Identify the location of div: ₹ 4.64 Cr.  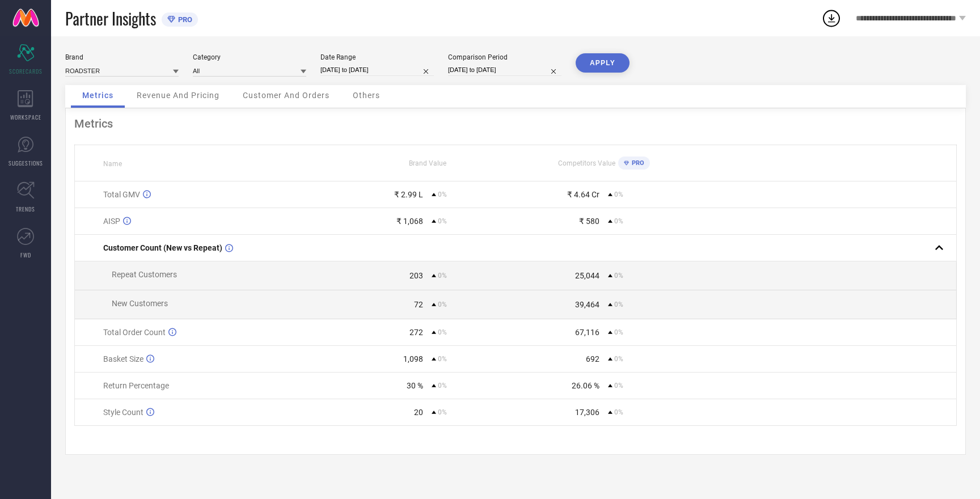
(583, 195).